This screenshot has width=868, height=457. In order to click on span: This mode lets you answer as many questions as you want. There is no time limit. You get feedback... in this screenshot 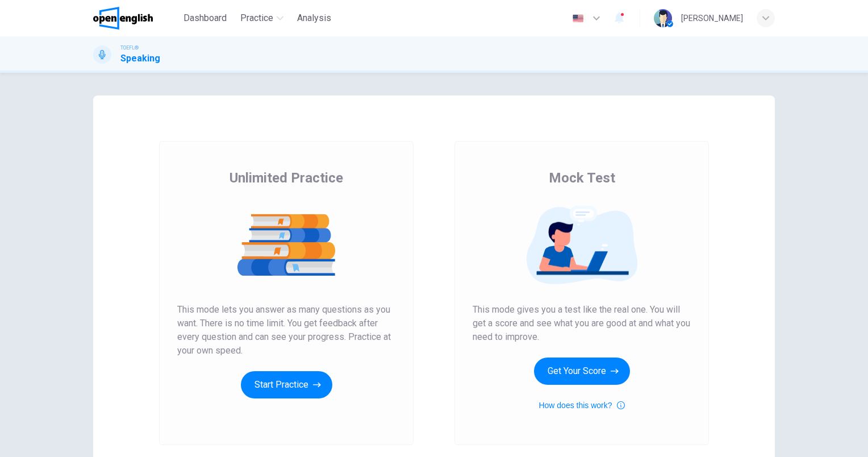, I will do `click(286, 330)`.